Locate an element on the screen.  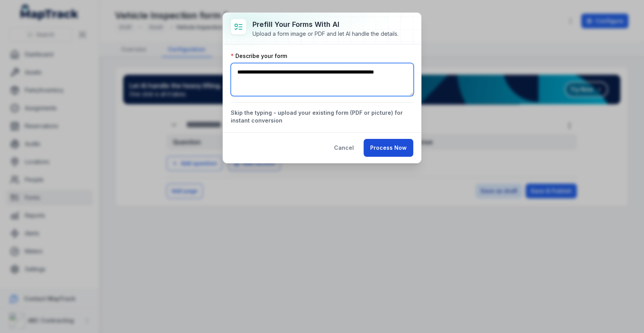
button: Skip the typing - upload your existing form (PDF or picture) for instant conversion is located at coordinates (322, 117).